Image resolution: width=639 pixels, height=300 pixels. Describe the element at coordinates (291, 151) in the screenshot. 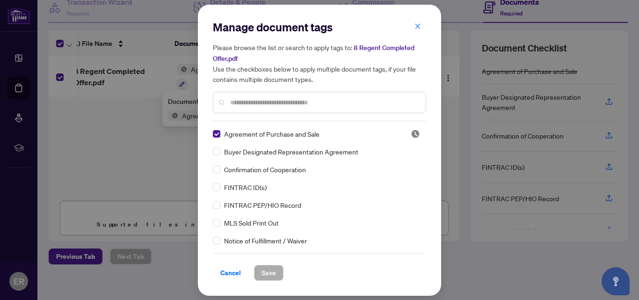

I see `span: Buyer Designated Representation Agreement` at that location.